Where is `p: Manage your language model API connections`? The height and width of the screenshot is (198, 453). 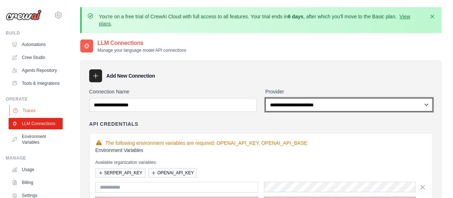
p: Manage your language model API connections is located at coordinates (142, 50).